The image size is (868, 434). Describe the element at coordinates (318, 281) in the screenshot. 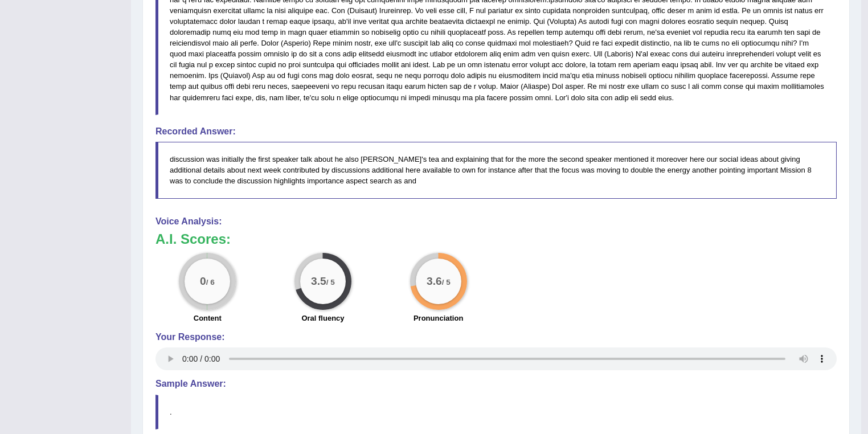

I see `big: 3.5` at that location.